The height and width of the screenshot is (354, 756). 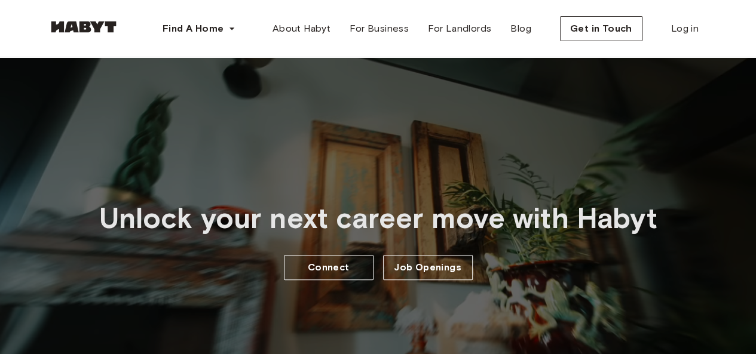 What do you see at coordinates (193, 29) in the screenshot?
I see `span: Find A Home` at bounding box center [193, 29].